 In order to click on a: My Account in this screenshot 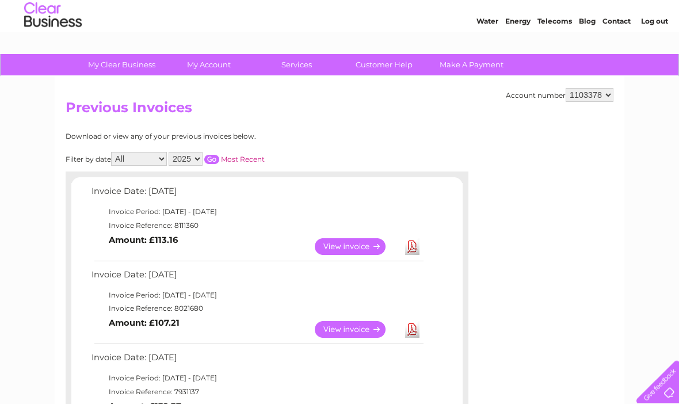, I will do `click(209, 65)`.